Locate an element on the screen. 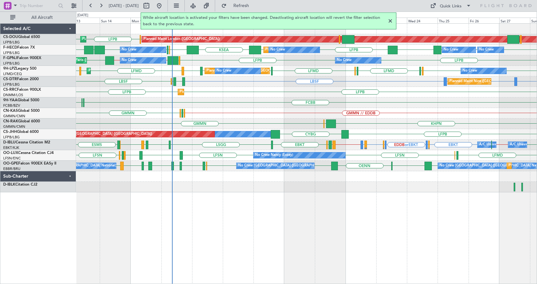  span: CN-RAK is located at coordinates (11, 121).